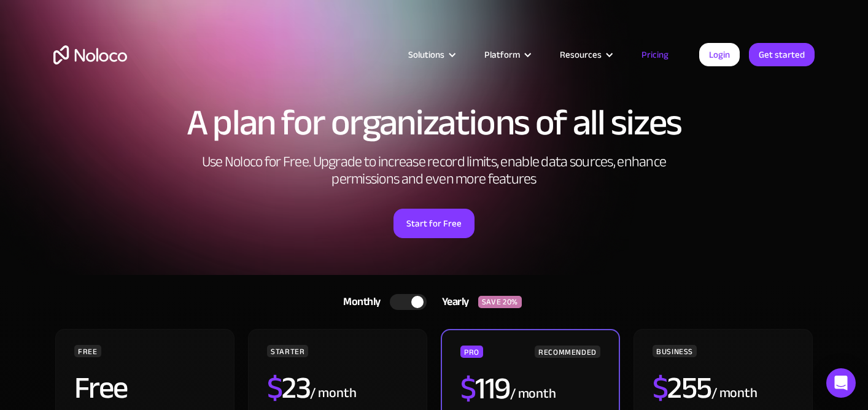  Describe the element at coordinates (434, 122) in the screenshot. I see `h1: A plan for organizations of all sizes` at that location.